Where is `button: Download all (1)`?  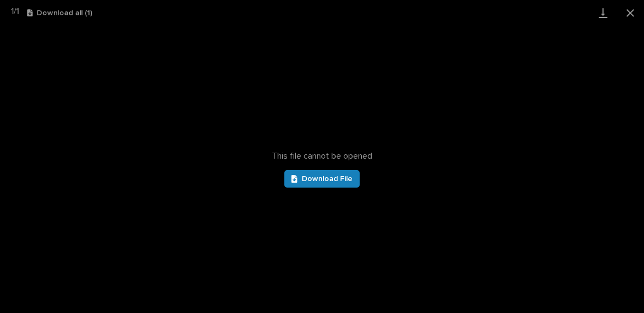
button: Download all (1) is located at coordinates (60, 13).